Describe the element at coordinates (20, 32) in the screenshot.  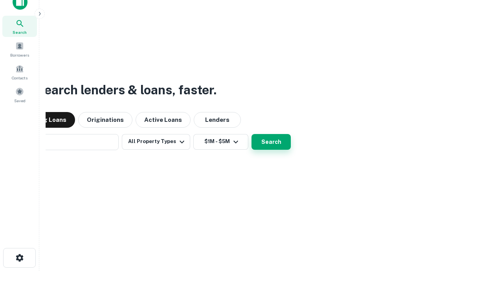
I see `span: Search` at that location.